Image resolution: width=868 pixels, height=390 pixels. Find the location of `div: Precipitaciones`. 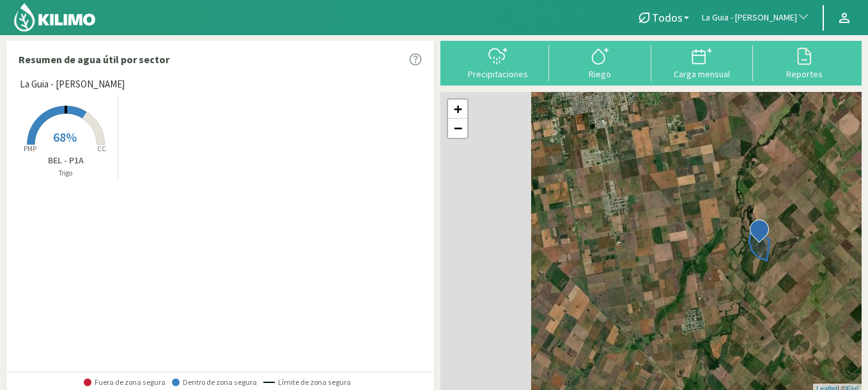

div: Precipitaciones is located at coordinates (498, 74).